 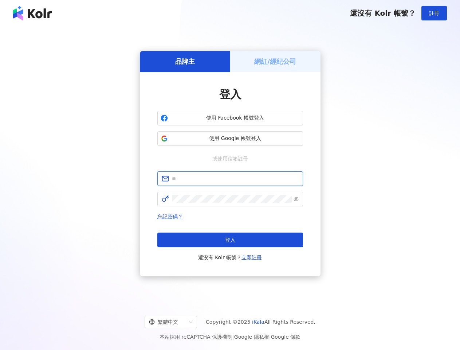 I want to click on button: 使用 Facebook 帳號登入, so click(x=230, y=118).